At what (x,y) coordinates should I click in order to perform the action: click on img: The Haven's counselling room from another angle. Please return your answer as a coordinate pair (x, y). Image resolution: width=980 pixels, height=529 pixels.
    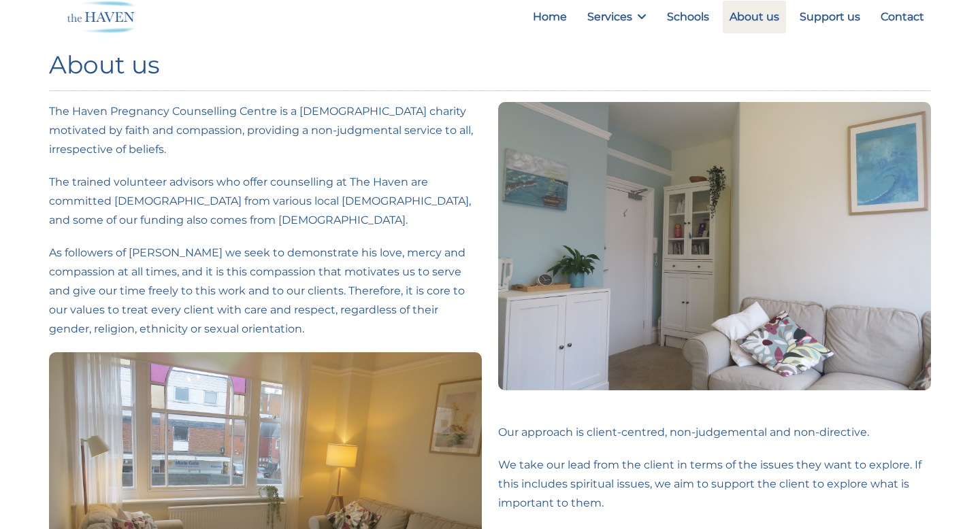
    Looking at the image, I should click on (714, 246).